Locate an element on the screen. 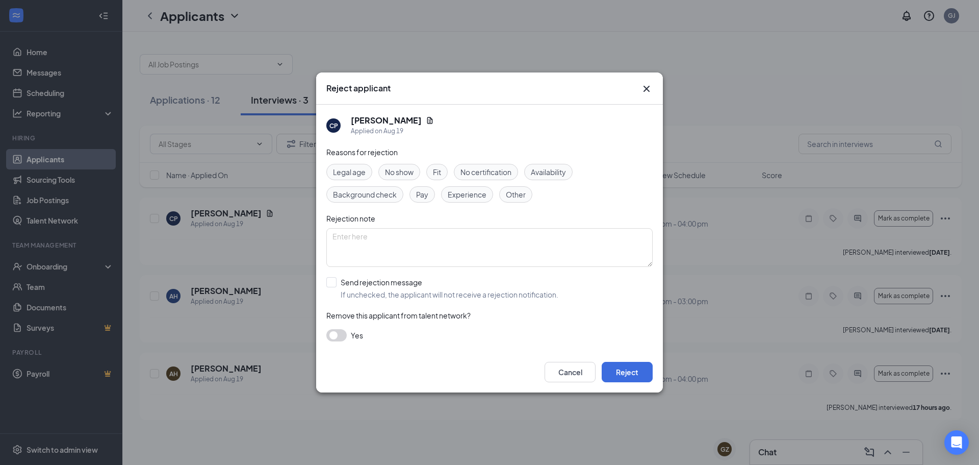 The image size is (979, 465). button: Cancel is located at coordinates (570, 372).